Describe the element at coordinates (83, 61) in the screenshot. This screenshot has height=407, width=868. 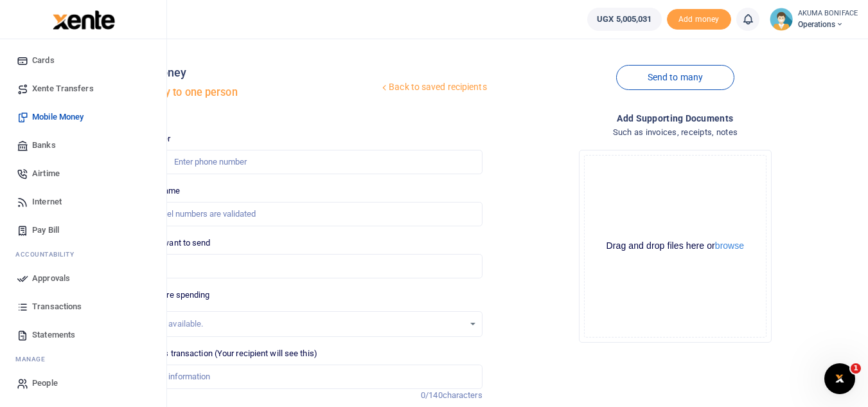
I see `a: Cards` at that location.